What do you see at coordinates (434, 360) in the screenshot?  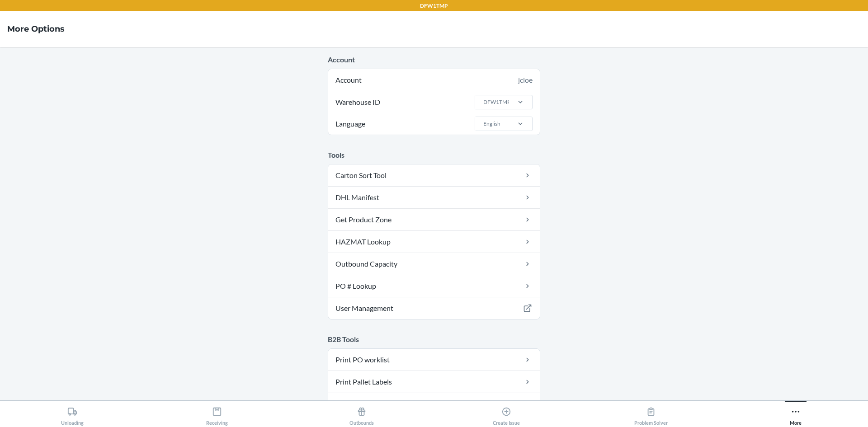 I see `a: Print PO worklist` at bounding box center [434, 360].